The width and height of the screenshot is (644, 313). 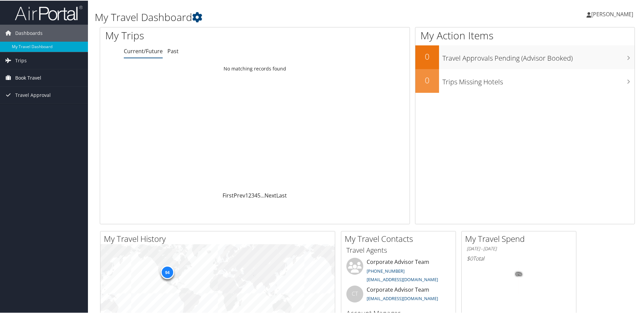 I want to click on td: No matching records found, so click(x=255, y=68).